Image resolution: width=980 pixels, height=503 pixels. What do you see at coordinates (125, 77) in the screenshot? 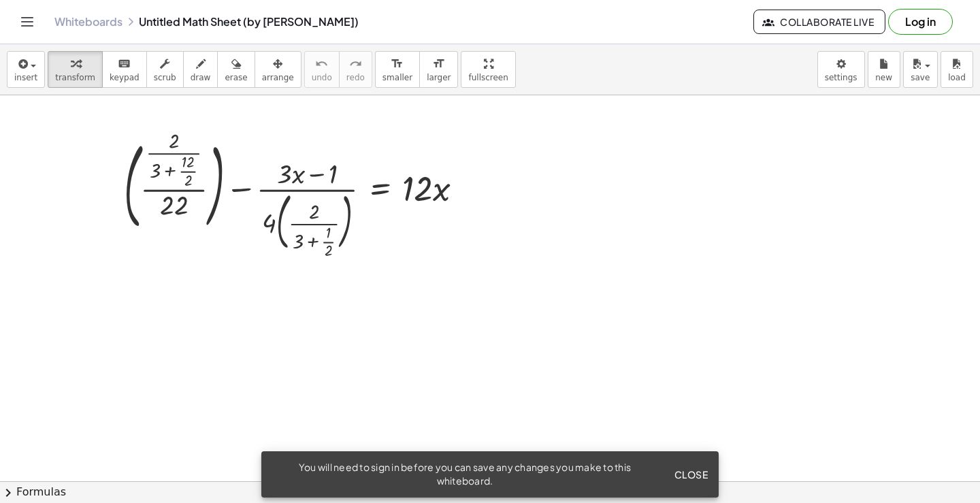
I see `span: keypad` at bounding box center [125, 77].